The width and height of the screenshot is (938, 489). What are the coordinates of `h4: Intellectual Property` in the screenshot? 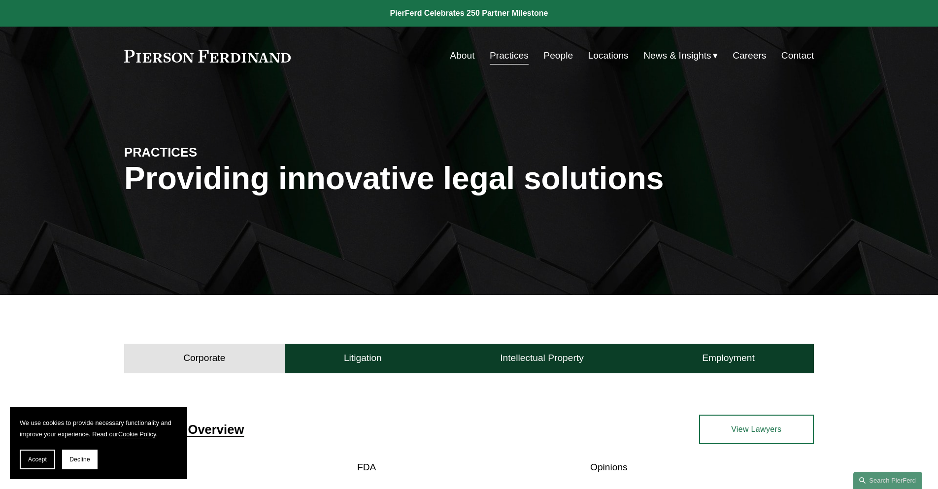 It's located at (542, 358).